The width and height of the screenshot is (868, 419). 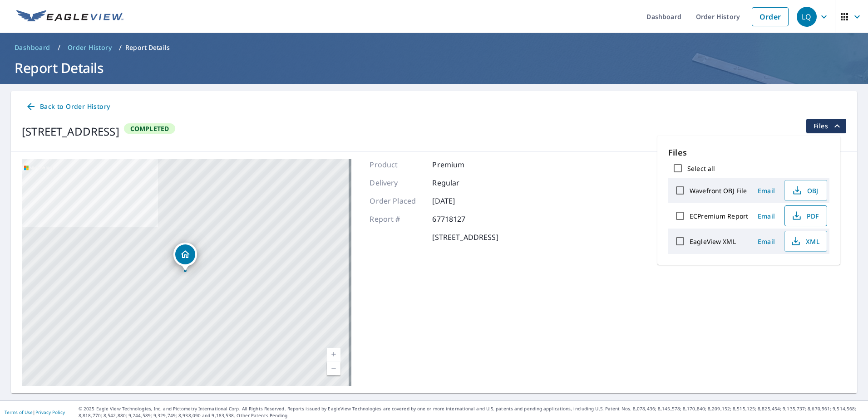 I want to click on a: Terms of Use, so click(x=19, y=413).